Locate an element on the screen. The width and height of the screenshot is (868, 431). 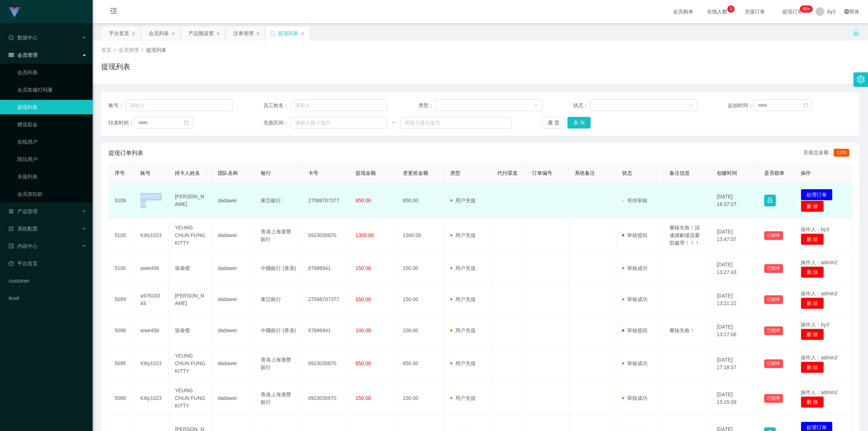
span: 持卡人姓名 is located at coordinates (188, 173).